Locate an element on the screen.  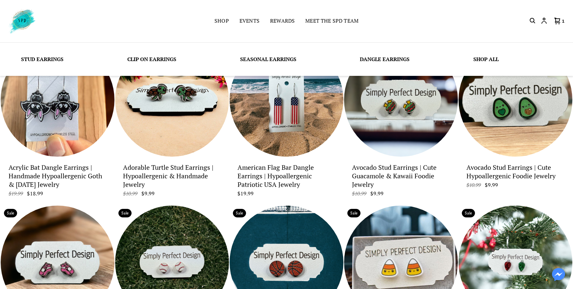
a: Seasonal Earrings is located at coordinates (268, 59).